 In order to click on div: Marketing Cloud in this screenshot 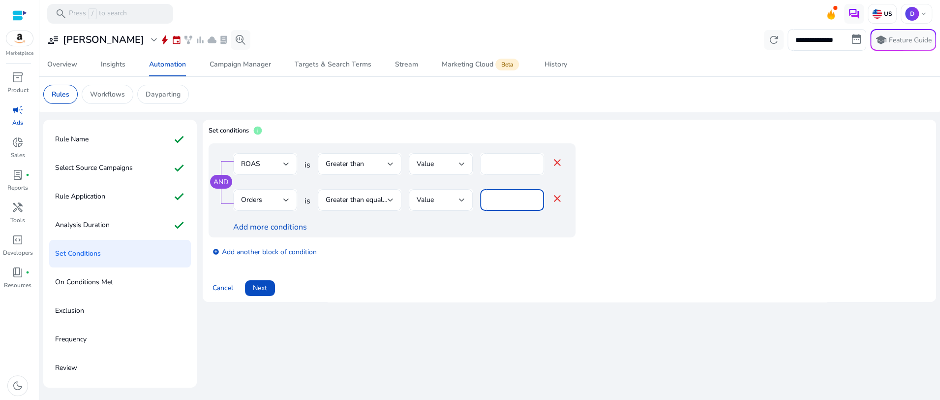, I will do `click(481, 64)`.